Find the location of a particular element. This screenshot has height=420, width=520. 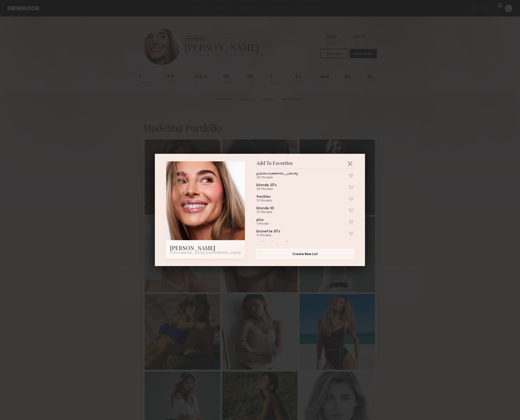

div: blonde 20's is located at coordinates (267, 185).